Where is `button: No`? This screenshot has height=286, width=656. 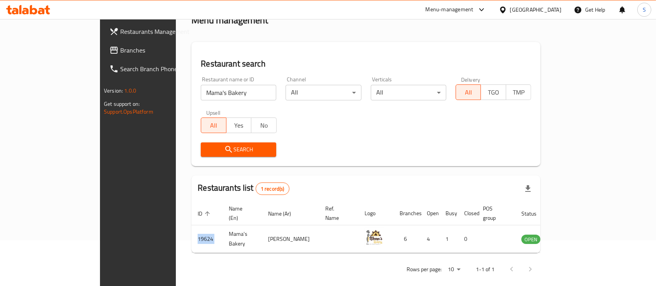
button: No is located at coordinates (264, 125).